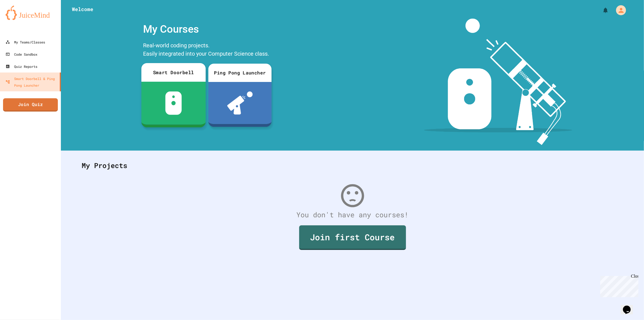 Image resolution: width=644 pixels, height=320 pixels. What do you see at coordinates (20, 18) in the screenshot?
I see `div: Chat with us now!Close` at bounding box center [20, 18].